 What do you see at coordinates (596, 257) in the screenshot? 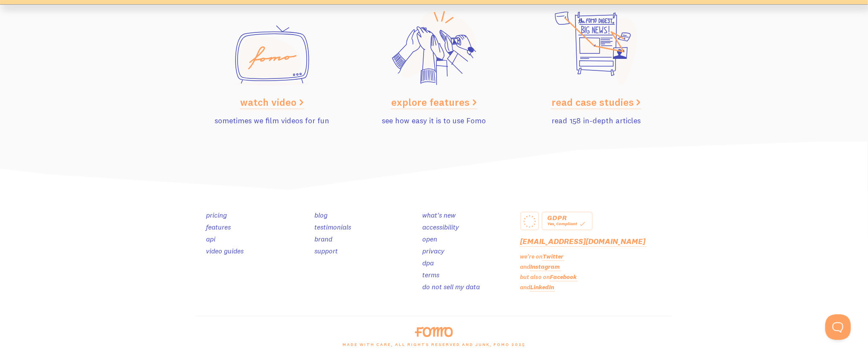
I see `p: we're on` at bounding box center [596, 257].